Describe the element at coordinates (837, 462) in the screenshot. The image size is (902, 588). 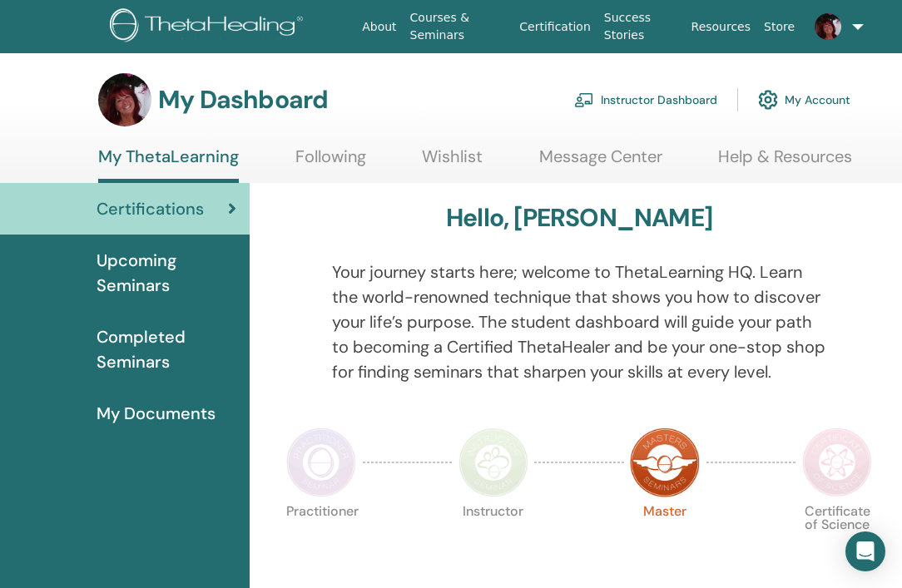
I see `img: Certificate of Science` at that location.